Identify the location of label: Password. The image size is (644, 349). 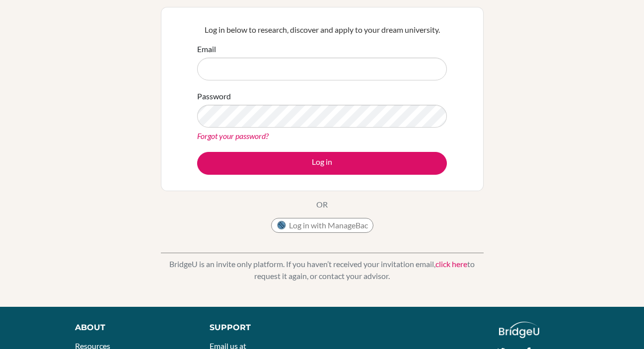
(214, 96).